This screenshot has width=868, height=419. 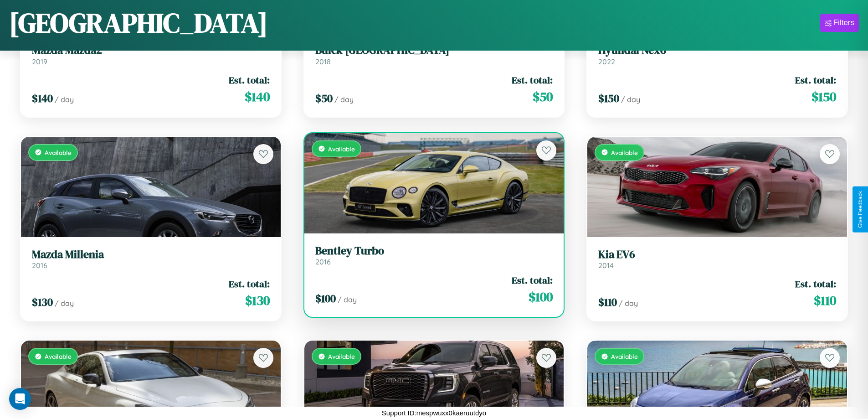 What do you see at coordinates (844, 23) in the screenshot?
I see `div: Filters` at bounding box center [844, 23].